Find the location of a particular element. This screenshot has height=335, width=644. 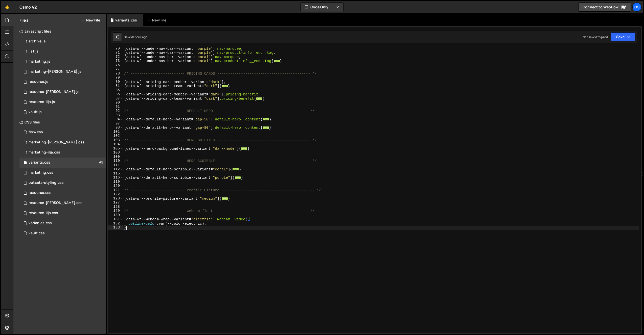

a: Connect to Webflow is located at coordinates (605, 7).